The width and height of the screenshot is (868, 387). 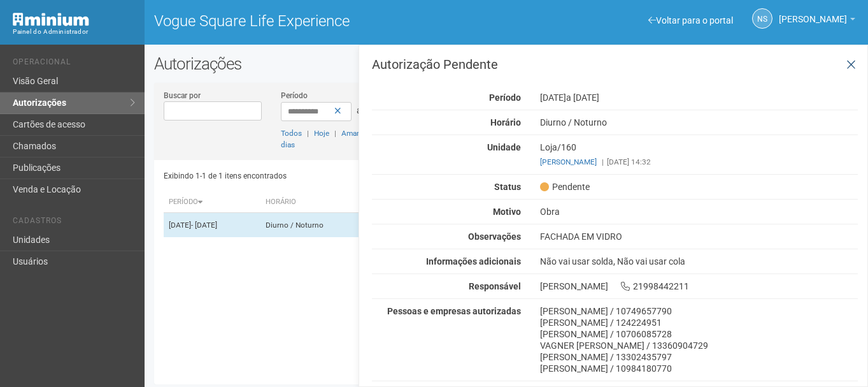 I want to click on a: Voltar para o portal, so click(x=690, y=20).